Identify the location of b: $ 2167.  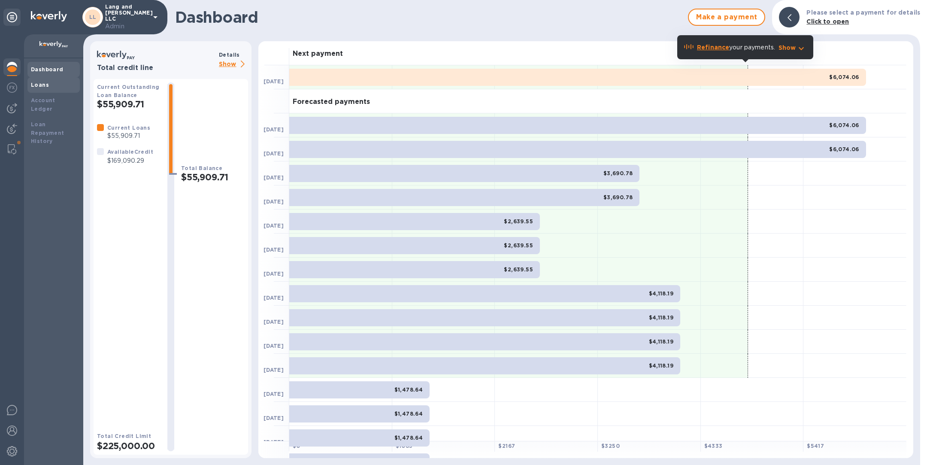
(506, 446).